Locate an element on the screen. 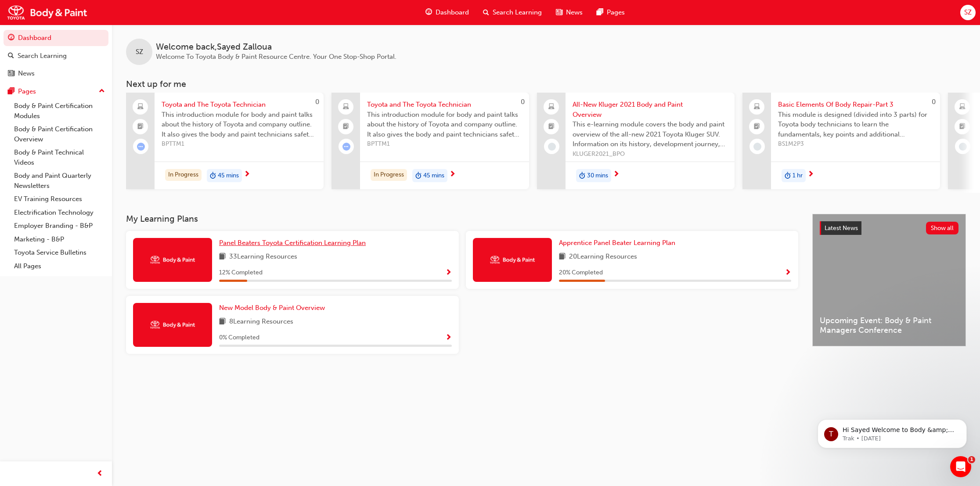  span: KLUGER2021_BPO is located at coordinates (650, 154).